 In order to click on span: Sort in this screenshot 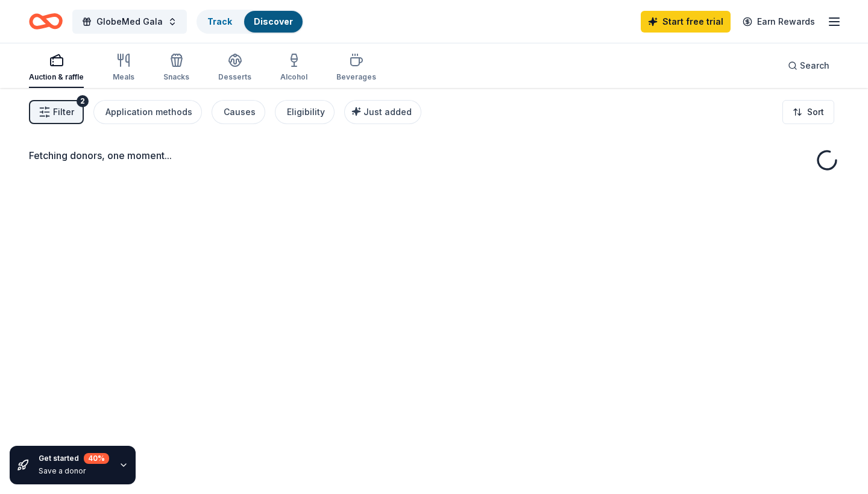, I will do `click(816, 112)`.